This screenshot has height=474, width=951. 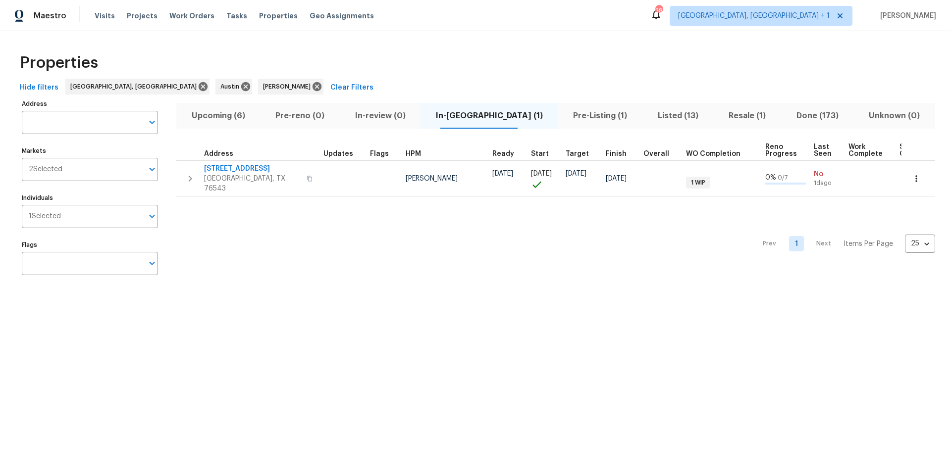 I want to click on div: 25, so click(x=920, y=244).